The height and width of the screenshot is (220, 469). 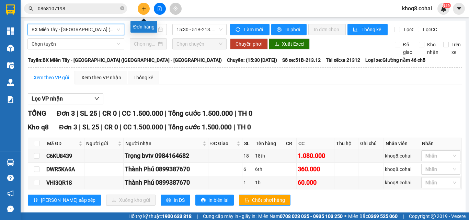 What do you see at coordinates (265, 200) in the screenshot?
I see `button: lockChốt phơi hàng` at bounding box center [265, 200].